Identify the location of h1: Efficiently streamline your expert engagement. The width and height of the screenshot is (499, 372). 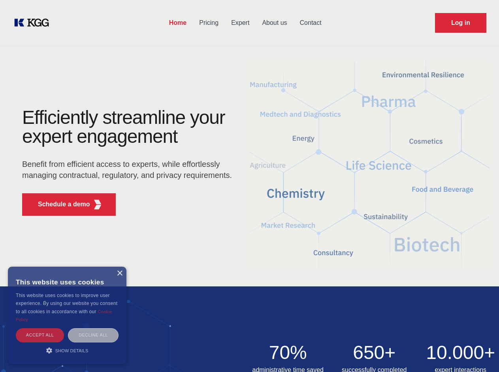
(130, 127).